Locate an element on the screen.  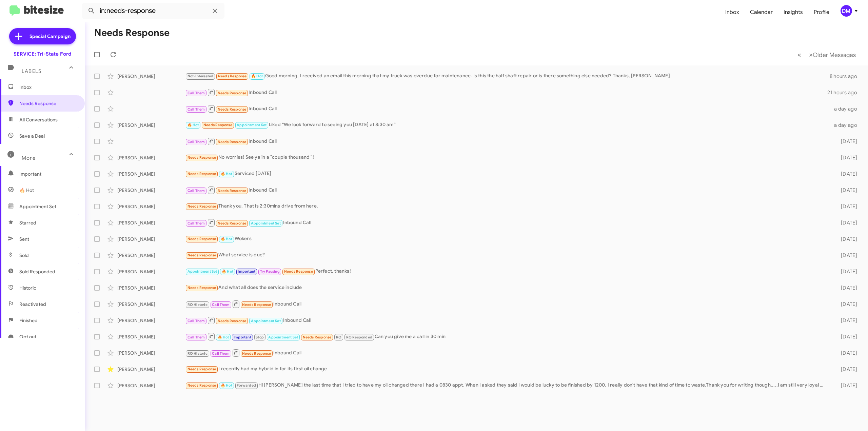
span: RO is located at coordinates (339, 337).